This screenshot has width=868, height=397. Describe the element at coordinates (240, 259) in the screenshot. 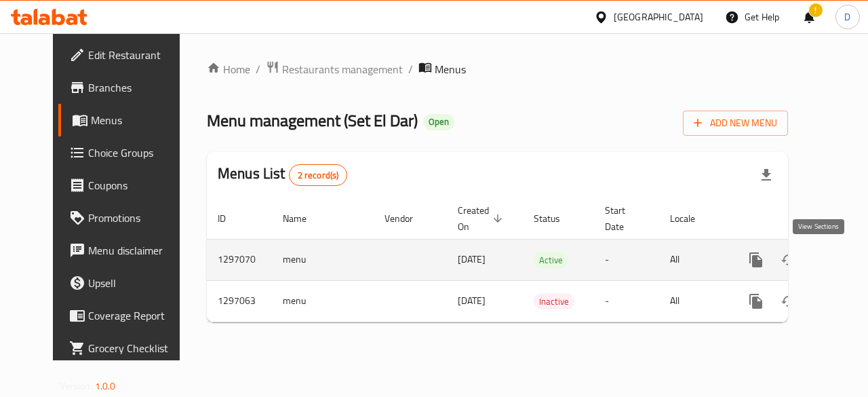

I see `td: 1297070` at that location.